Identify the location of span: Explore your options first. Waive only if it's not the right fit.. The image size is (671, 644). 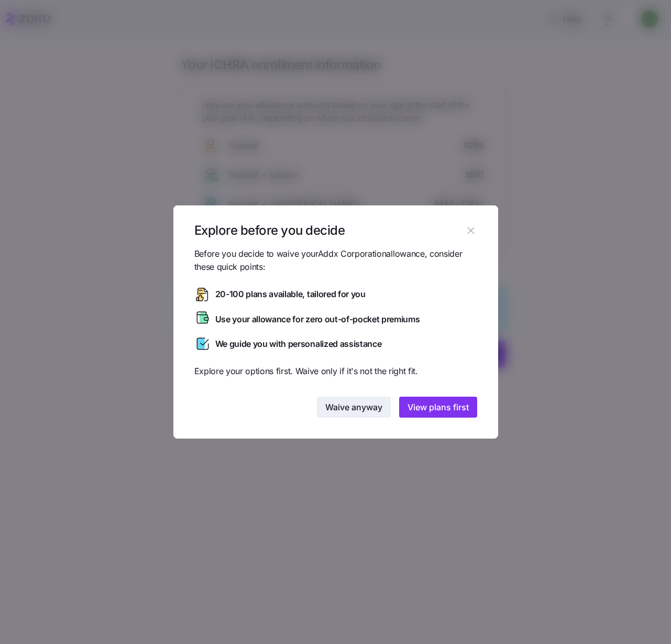
(336, 371).